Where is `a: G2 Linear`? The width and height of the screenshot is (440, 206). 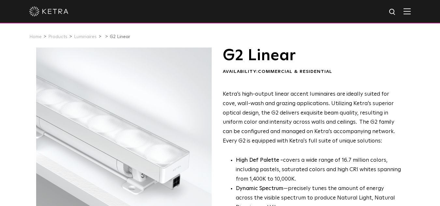
a: G2 Linear is located at coordinates (120, 37).